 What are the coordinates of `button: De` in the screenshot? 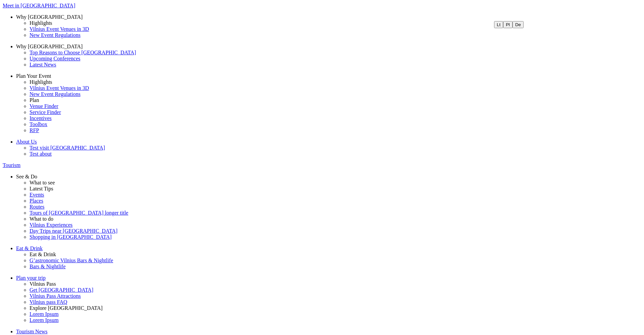 It's located at (518, 25).